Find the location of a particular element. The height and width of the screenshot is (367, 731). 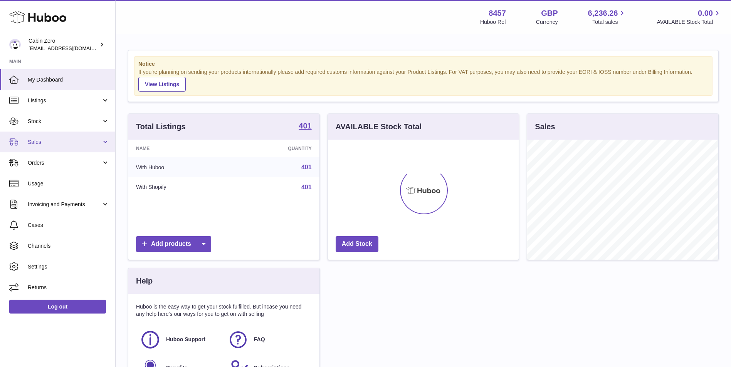

span: FAQ is located at coordinates (259, 340).